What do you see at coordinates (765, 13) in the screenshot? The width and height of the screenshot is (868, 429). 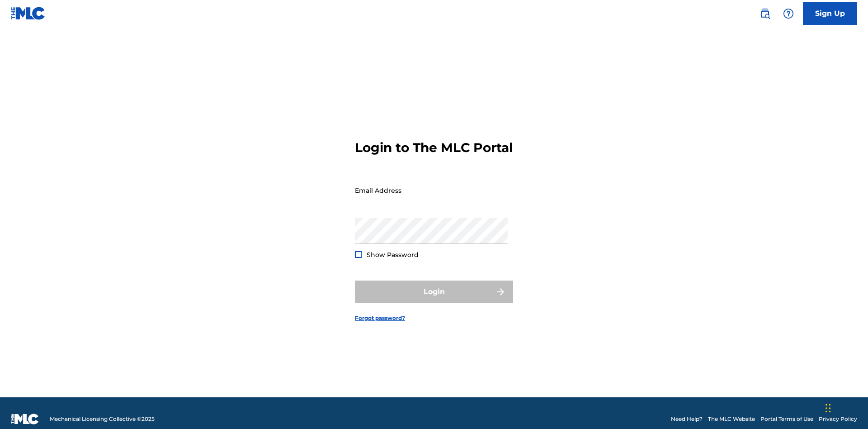 I see `a: Public Search` at bounding box center [765, 13].